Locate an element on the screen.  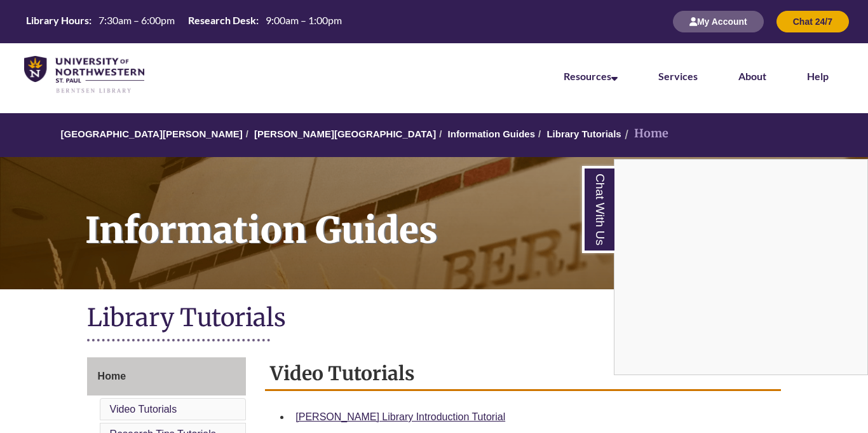
a: About is located at coordinates (752, 75).